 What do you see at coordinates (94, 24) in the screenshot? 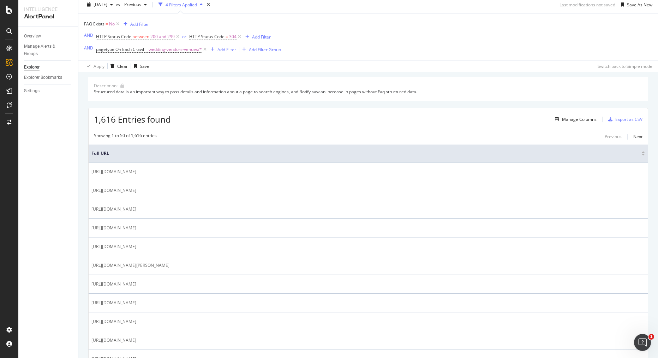
I see `span: FAQ Exists` at bounding box center [94, 24].